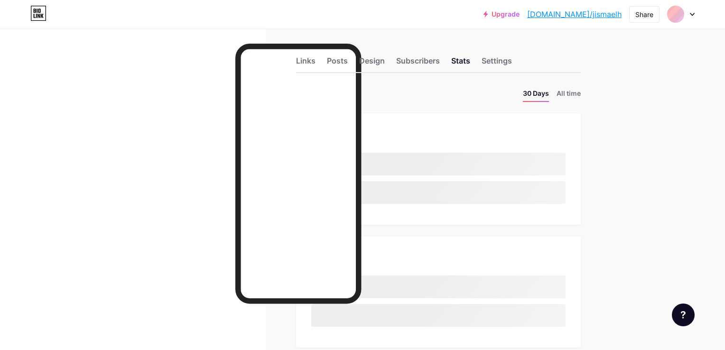 The image size is (725, 350). Describe the element at coordinates (439, 258) in the screenshot. I see `div: Top Socials` at that location.